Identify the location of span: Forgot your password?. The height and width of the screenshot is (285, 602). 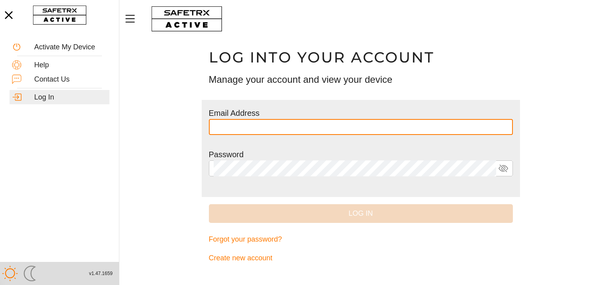
(245, 239).